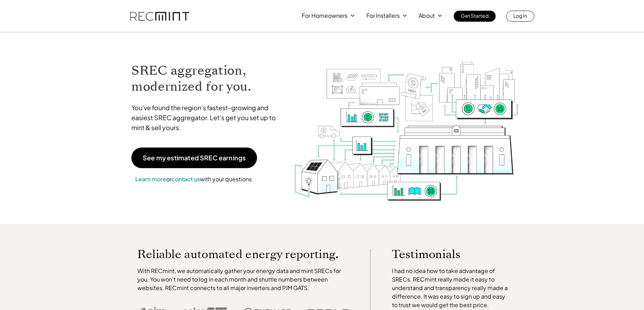  Describe the element at coordinates (243, 254) in the screenshot. I see `p: Reliable automated energy reporting.` at that location.